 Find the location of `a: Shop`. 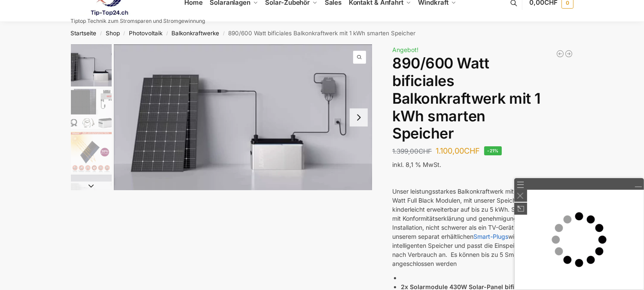

a: Shop is located at coordinates (112, 33).